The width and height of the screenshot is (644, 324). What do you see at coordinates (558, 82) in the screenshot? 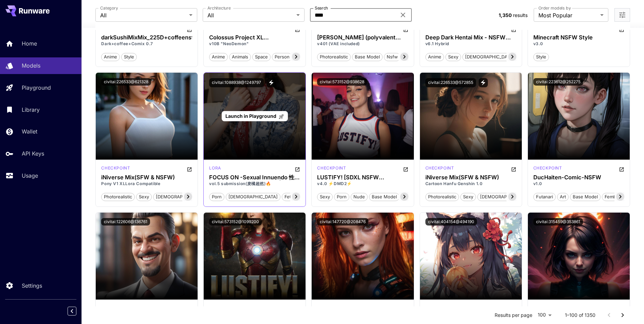
I see `button: civitai:223612@252275` at bounding box center [558, 82].